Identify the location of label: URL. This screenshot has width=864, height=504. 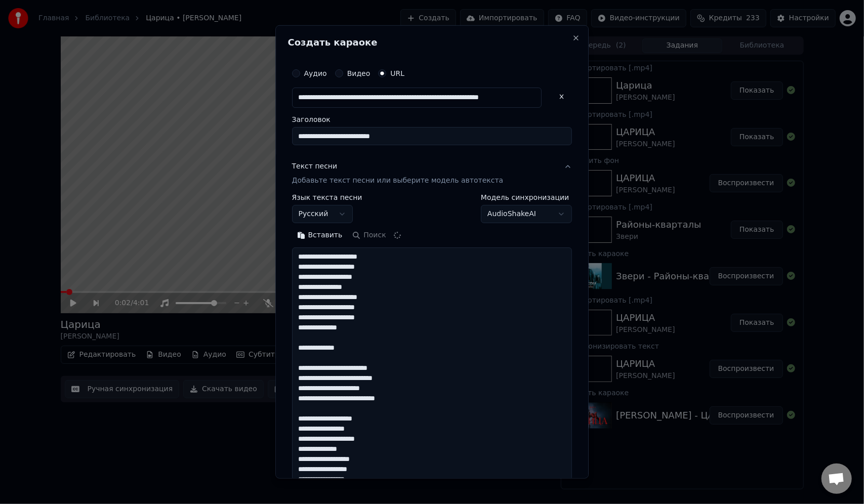
(398, 73).